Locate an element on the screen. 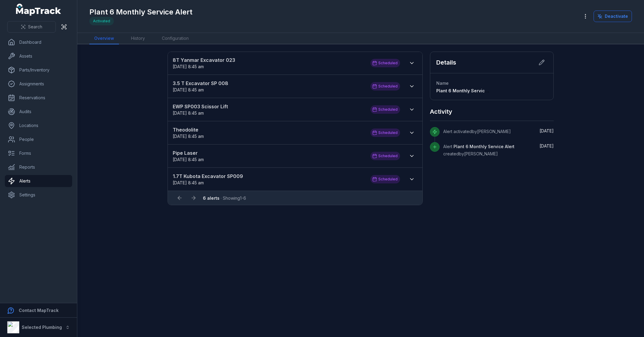 This screenshot has width=644, height=337. button: Deactivate is located at coordinates (613, 16).